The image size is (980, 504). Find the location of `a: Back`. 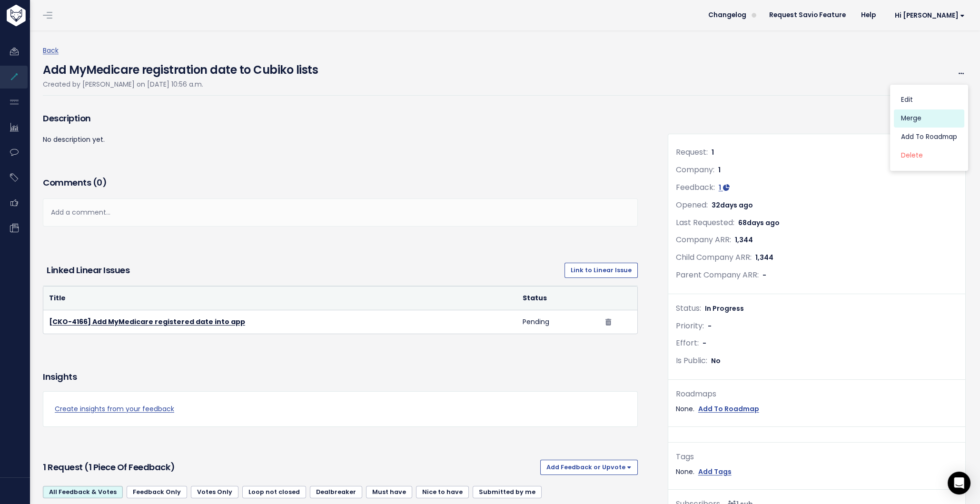

a: Back is located at coordinates (50, 50).